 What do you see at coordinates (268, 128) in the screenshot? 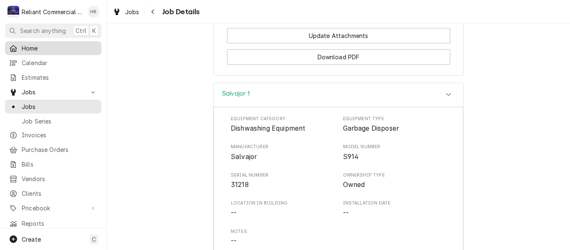
I see `span: Dishwashing Equipment` at bounding box center [268, 128].